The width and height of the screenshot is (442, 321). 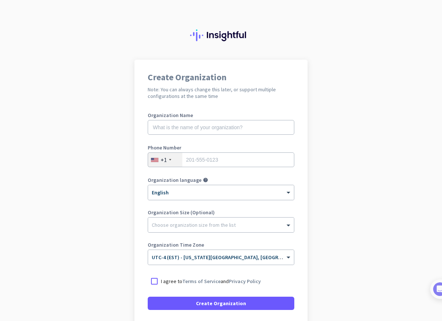 I want to click on input: 201-555-0123, so click(x=221, y=160).